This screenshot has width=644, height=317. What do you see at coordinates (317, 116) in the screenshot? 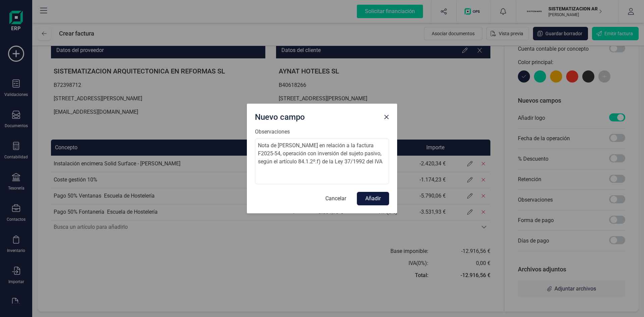
I see `div: Nuevo campo` at bounding box center [317, 116].